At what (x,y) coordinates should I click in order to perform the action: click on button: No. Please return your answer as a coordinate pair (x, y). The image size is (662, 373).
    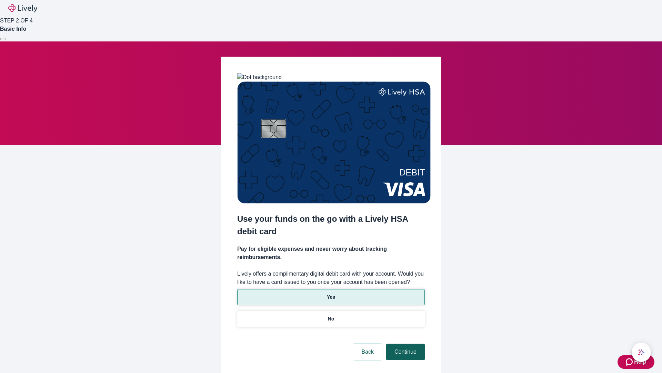
    Looking at the image, I should click on (331, 318).